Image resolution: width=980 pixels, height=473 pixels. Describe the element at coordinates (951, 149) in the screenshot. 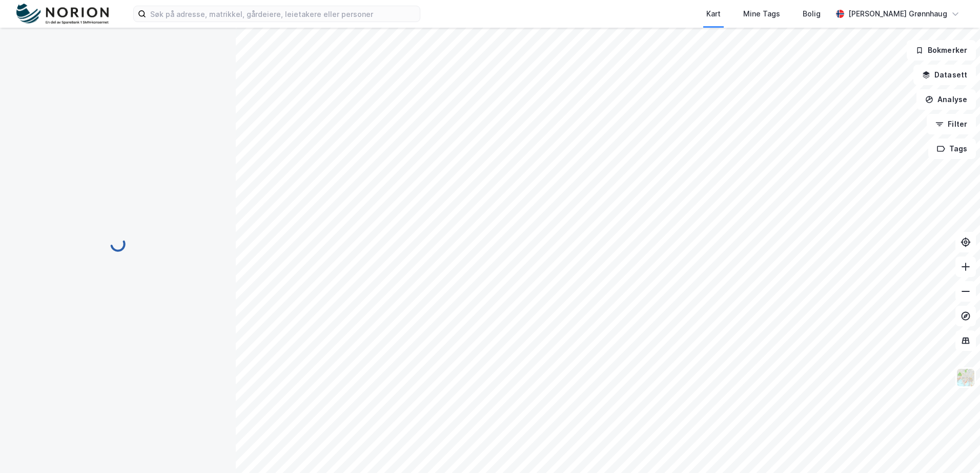

I see `button: Tags` at that location.